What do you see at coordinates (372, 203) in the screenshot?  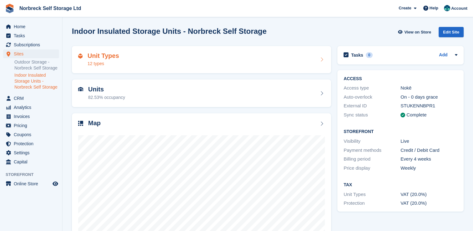 I see `div: Protection` at bounding box center [372, 203].